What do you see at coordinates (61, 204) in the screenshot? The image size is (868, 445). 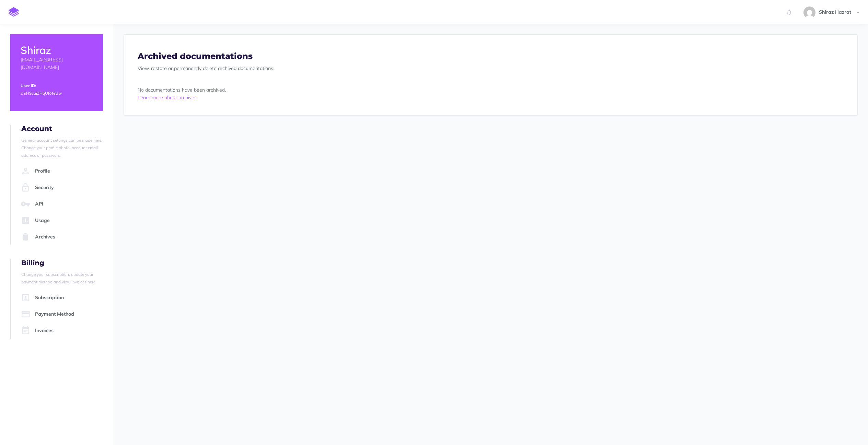 I see `a: API` at bounding box center [61, 204].